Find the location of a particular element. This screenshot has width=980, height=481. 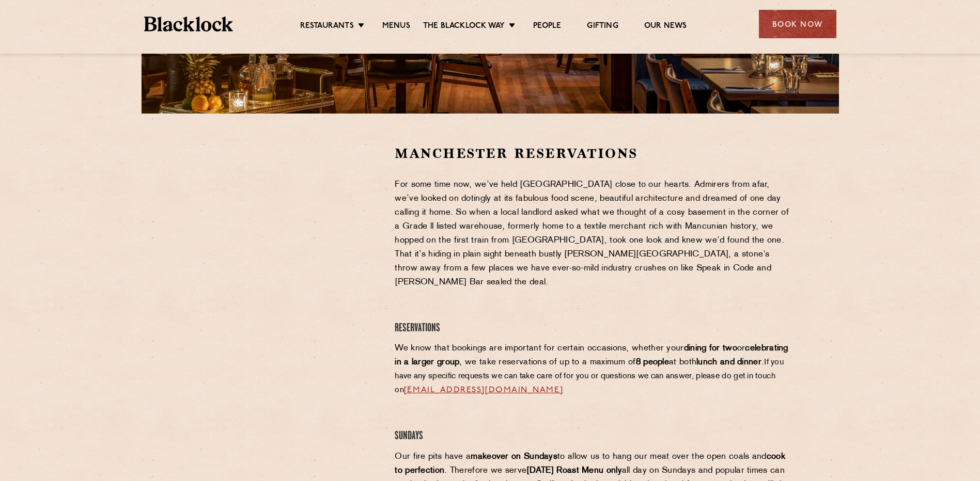

div: Book Now is located at coordinates (797, 24).